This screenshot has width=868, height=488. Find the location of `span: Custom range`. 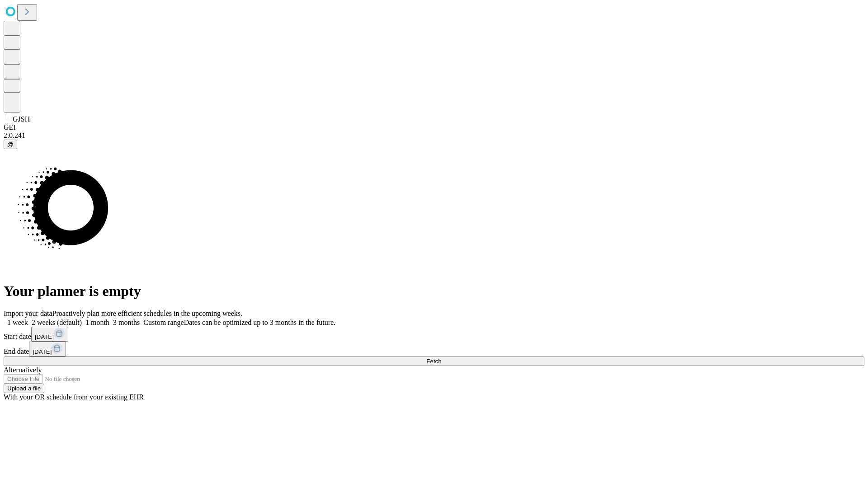

span: Custom range is located at coordinates (163, 322).